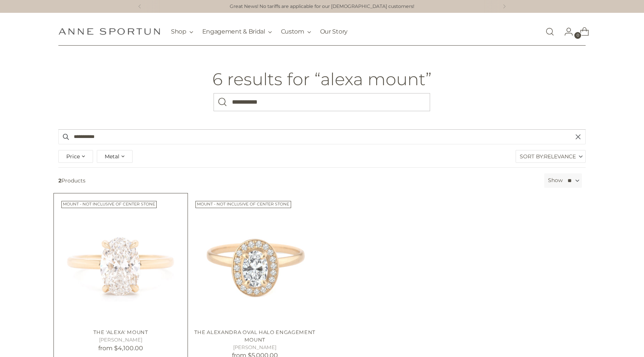 The image size is (644, 357). What do you see at coordinates (550, 32) in the screenshot?
I see `a: Open search modal` at bounding box center [550, 32].